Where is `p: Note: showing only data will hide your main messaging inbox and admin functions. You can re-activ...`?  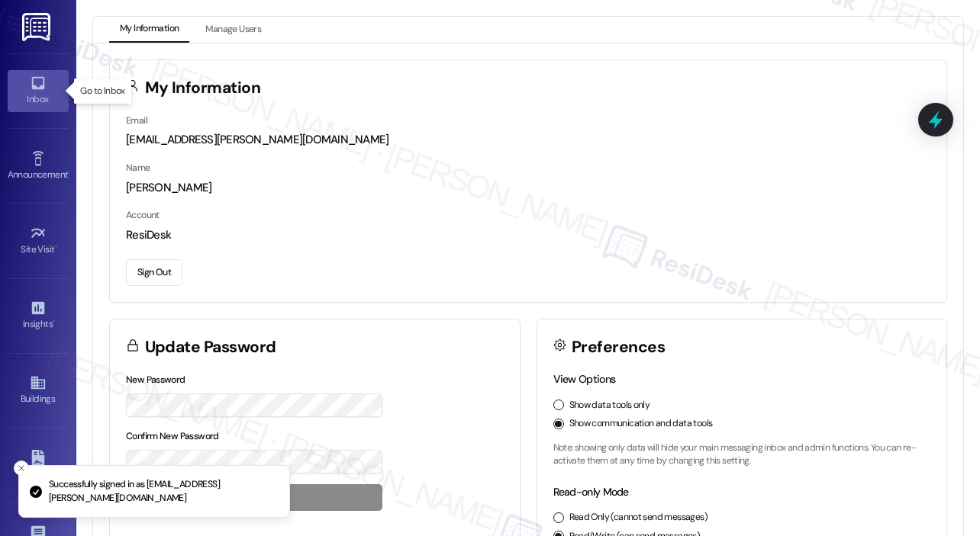
p: Note: showing only data will hide your main messaging inbox and admin functions. You can re-activ... is located at coordinates (742, 455).